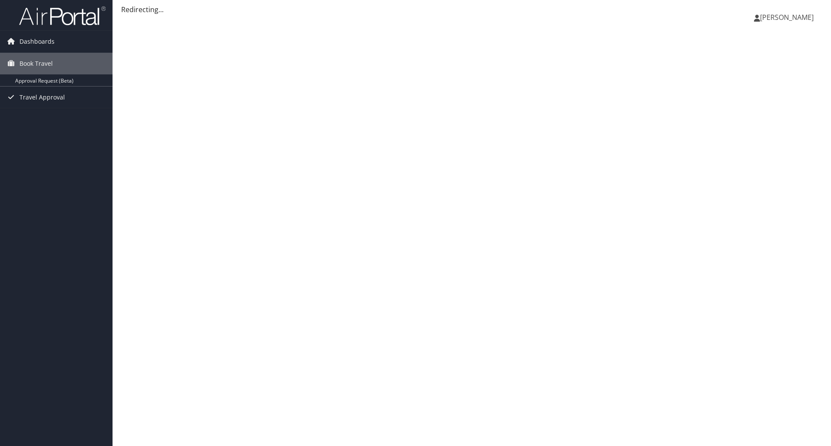  What do you see at coordinates (472, 10) in the screenshot?
I see `div: Redirecting...` at bounding box center [472, 10].